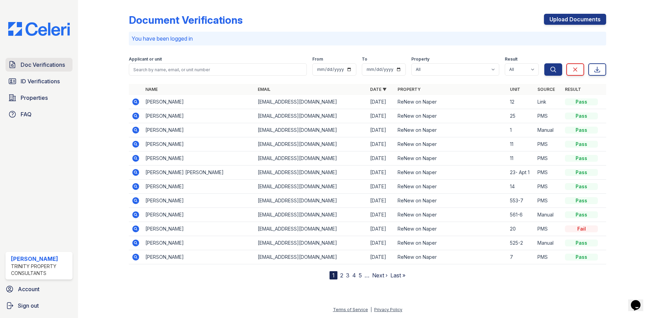  What do you see at coordinates (28, 305) in the screenshot?
I see `span: Sign out` at bounding box center [28, 305].